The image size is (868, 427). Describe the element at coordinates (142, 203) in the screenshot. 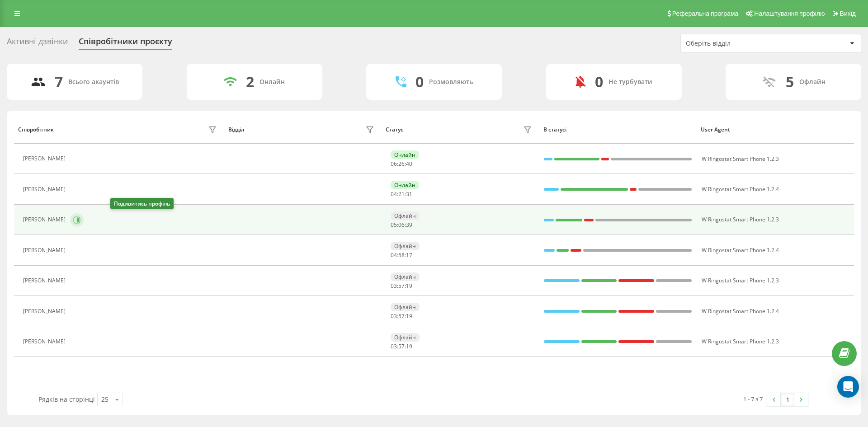

I see `div: Подивитись профіль` at that location.